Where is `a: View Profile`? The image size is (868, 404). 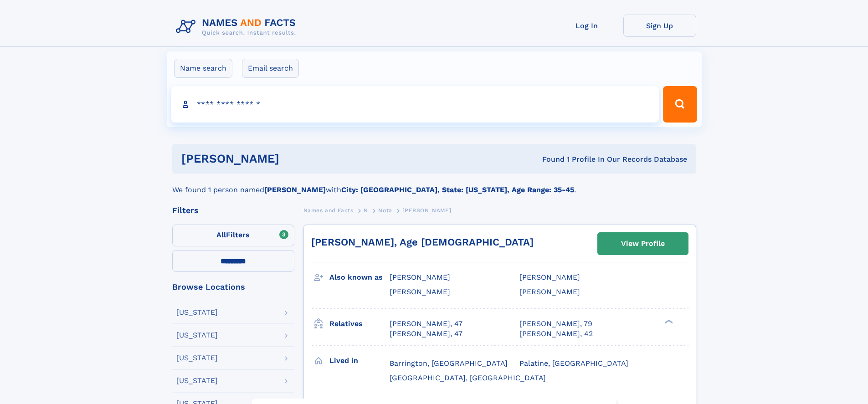 a: View Profile is located at coordinates (643, 244).